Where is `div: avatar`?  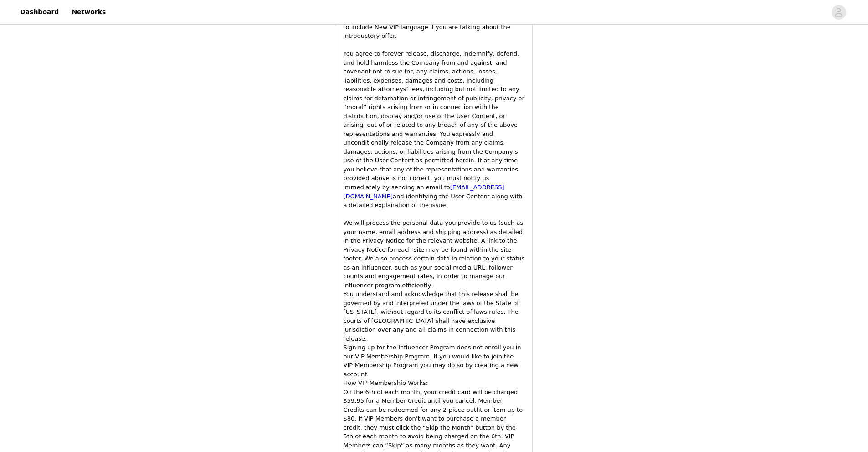
div: avatar is located at coordinates (838, 12).